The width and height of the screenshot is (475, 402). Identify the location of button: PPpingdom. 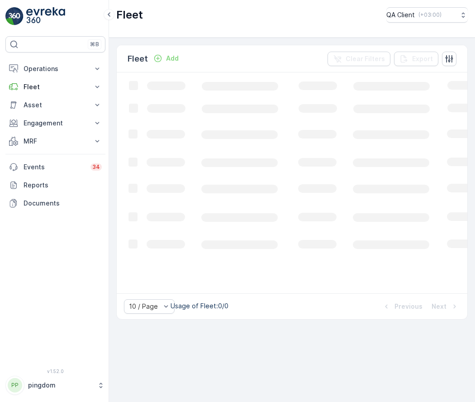
(55, 385).